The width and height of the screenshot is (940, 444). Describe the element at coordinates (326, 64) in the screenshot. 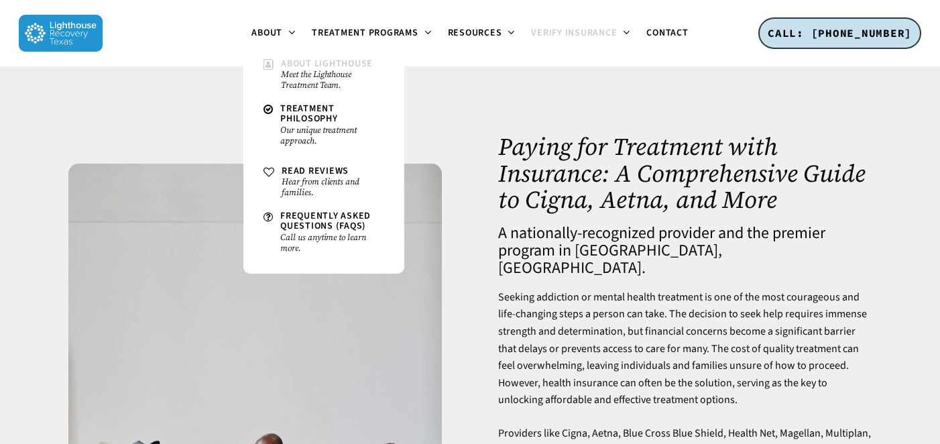

I see `span: About Lighthouse` at that location.